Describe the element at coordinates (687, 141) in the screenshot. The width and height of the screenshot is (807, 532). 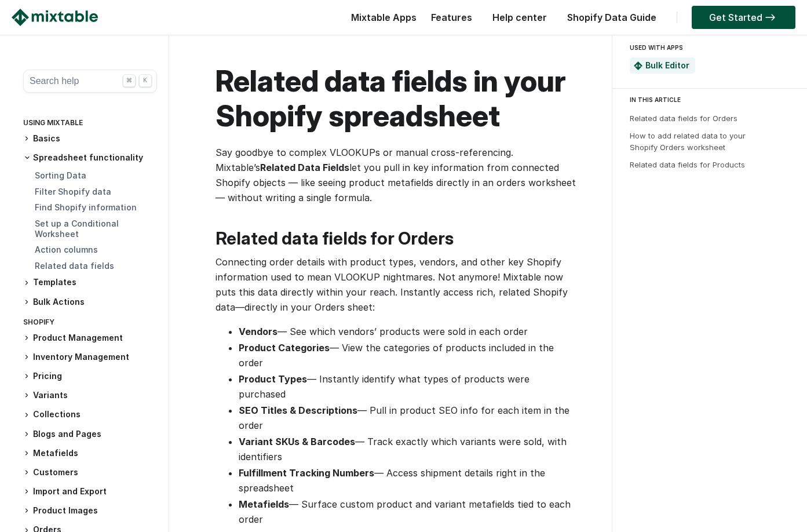
I see `a: How to add related data to your Shopify Orders worksheet` at that location.